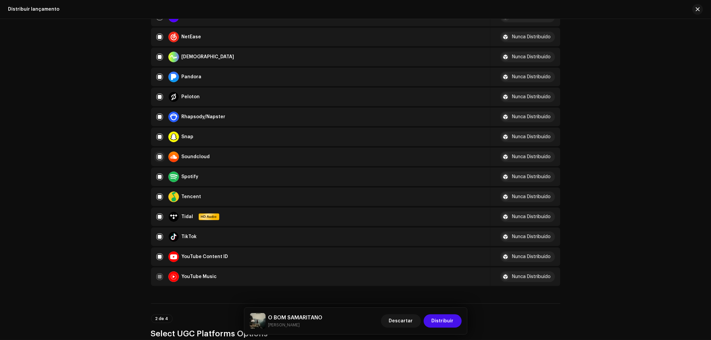 The image size is (711, 340). What do you see at coordinates (199, 277) in the screenshot?
I see `div: YouTube Music` at bounding box center [199, 277].